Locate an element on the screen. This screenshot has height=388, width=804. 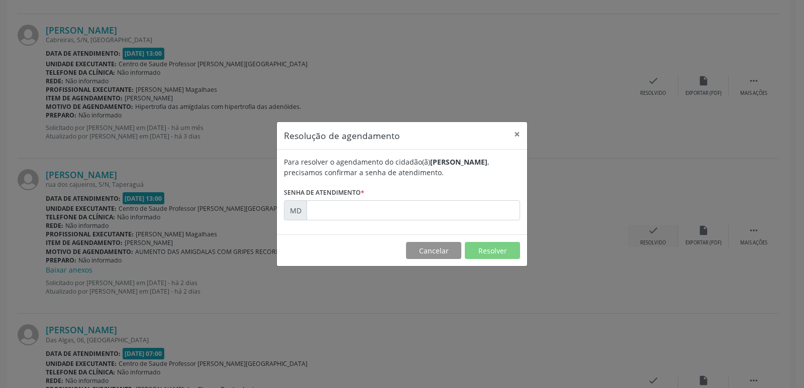
button: Resolver is located at coordinates (492, 251).